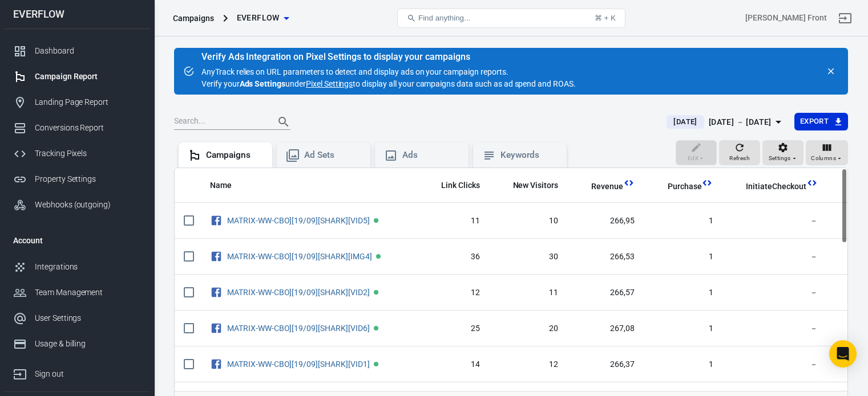  I want to click on a: Property Settings, so click(77, 179).